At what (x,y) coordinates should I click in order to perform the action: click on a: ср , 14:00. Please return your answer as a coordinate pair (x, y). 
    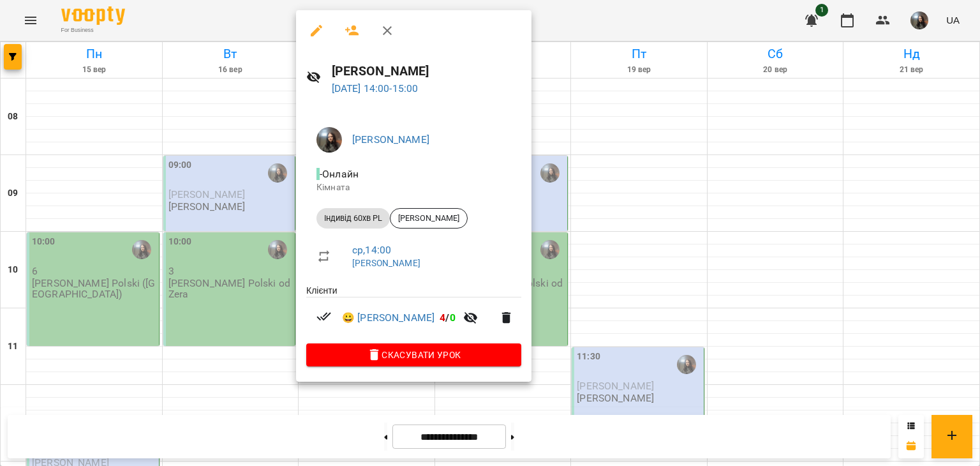
    Looking at the image, I should click on (371, 249).